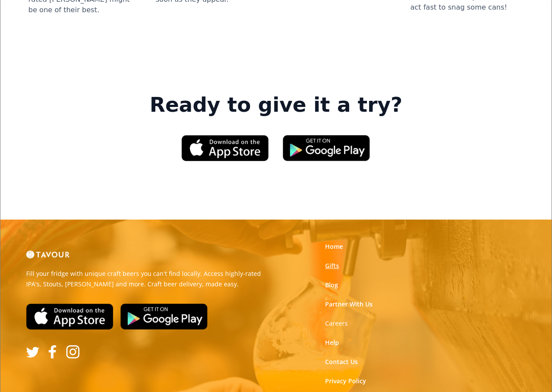 This screenshot has height=392, width=552. I want to click on a: Partner With Us, so click(349, 304).